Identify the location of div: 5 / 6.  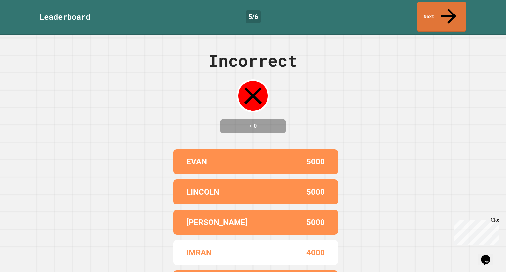
(253, 17).